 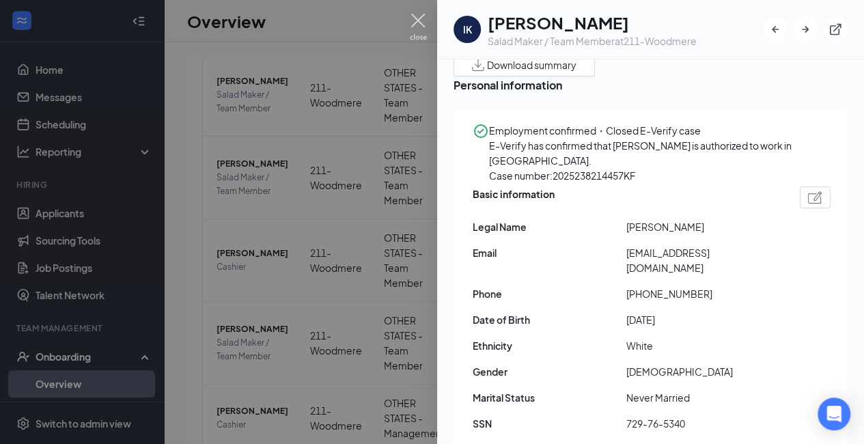 What do you see at coordinates (650, 85) in the screenshot?
I see `span: Personal information` at bounding box center [650, 85].